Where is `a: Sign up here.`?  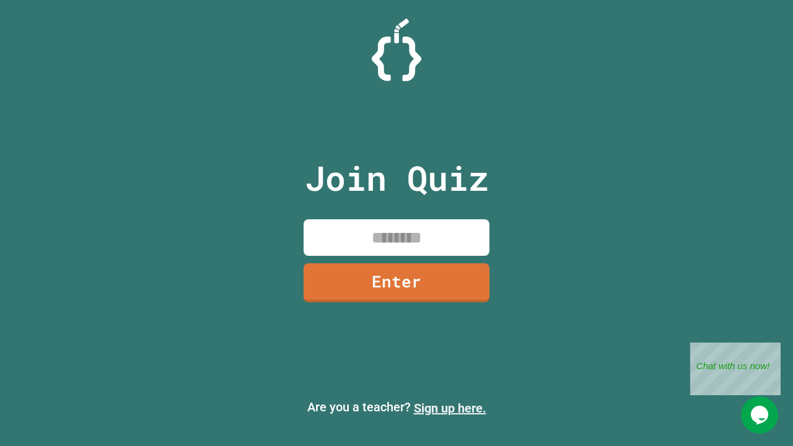 a: Sign up here. is located at coordinates (450, 408).